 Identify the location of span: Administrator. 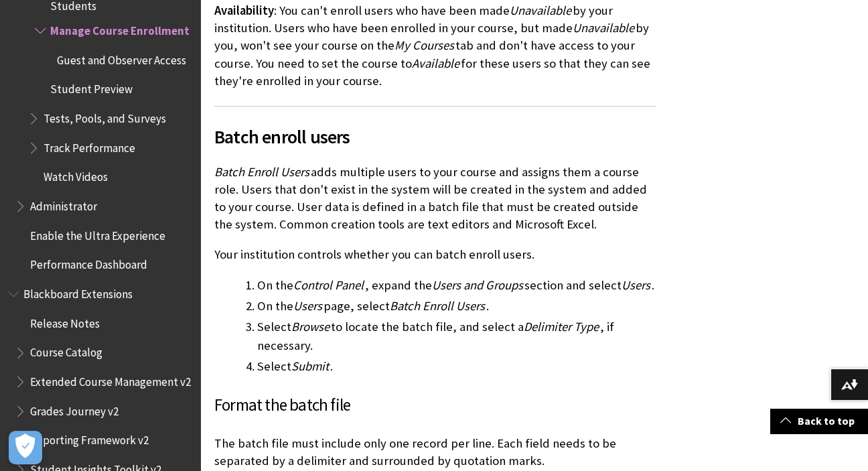
(63, 204).